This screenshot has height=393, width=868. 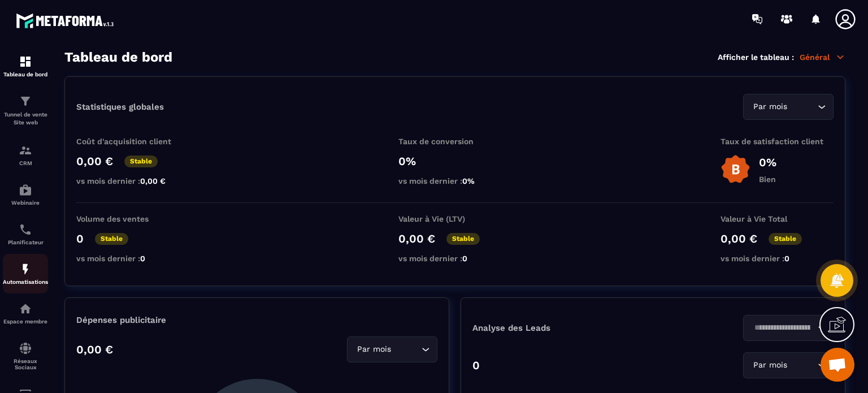 I want to click on a: schedulerschedulerPlanificateur, so click(x=25, y=234).